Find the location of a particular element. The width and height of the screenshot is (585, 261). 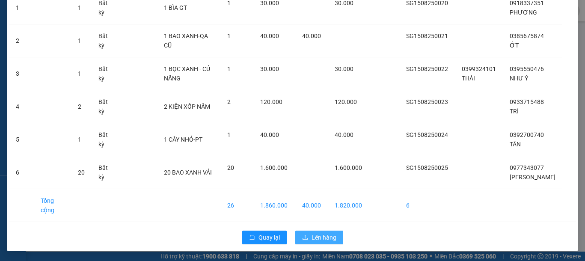

span: 1 BAO XANH-QA CŨ is located at coordinates (186, 41).